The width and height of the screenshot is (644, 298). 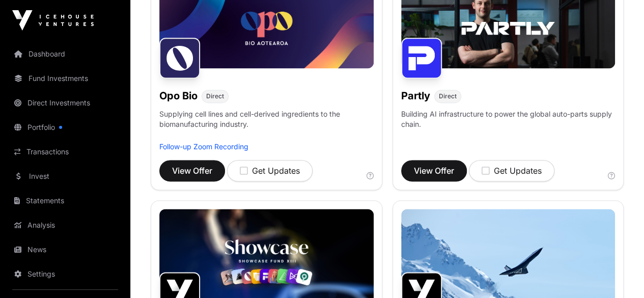 I want to click on img: Opo Bio, so click(x=180, y=58).